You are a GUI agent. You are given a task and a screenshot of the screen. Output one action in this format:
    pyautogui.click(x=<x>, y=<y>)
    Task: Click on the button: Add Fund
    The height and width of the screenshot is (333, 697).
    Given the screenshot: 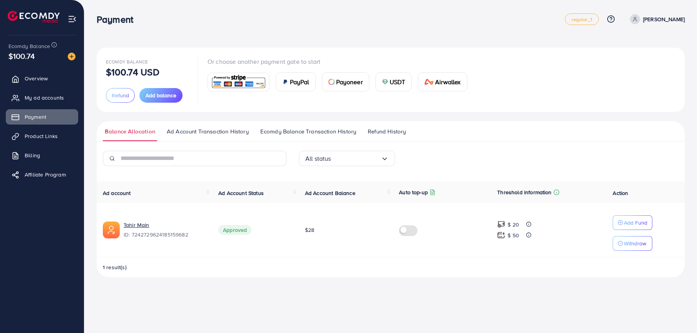 What is the action you would take?
    pyautogui.click(x=632, y=223)
    